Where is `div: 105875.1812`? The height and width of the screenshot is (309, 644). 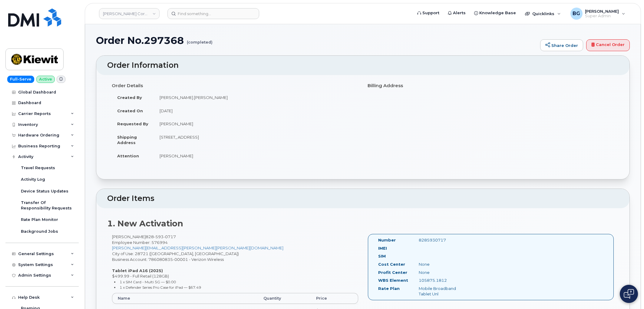
div: 105875.1812 is located at coordinates (443, 280).